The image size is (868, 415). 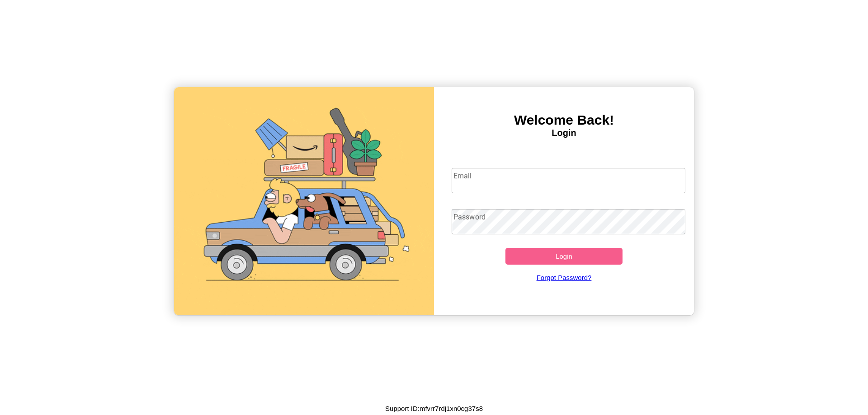 What do you see at coordinates (304, 201) in the screenshot?
I see `img: gif` at bounding box center [304, 201].